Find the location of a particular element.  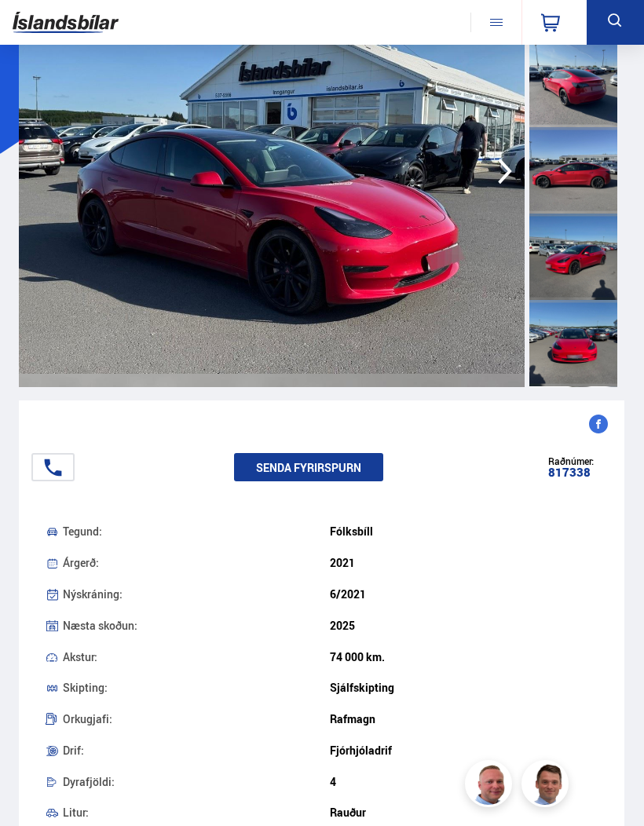

button: Opna LiveChat spjallviðmót is located at coordinates (37, 30).